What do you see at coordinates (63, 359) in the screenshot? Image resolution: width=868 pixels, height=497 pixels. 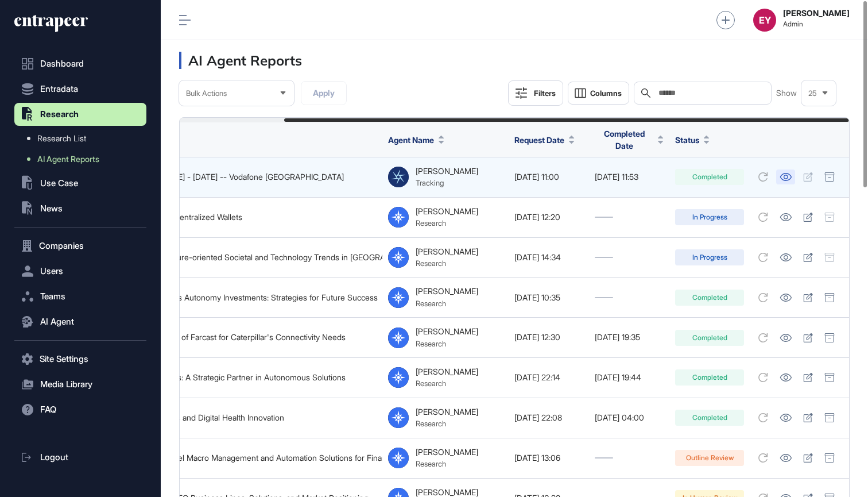 I see `span: Site Settings` at bounding box center [63, 359].